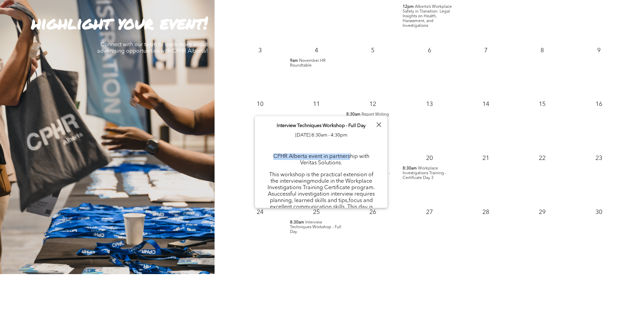 The width and height of the screenshot is (644, 324). What do you see at coordinates (373, 104) in the screenshot?
I see `p: 12` at bounding box center [373, 104].